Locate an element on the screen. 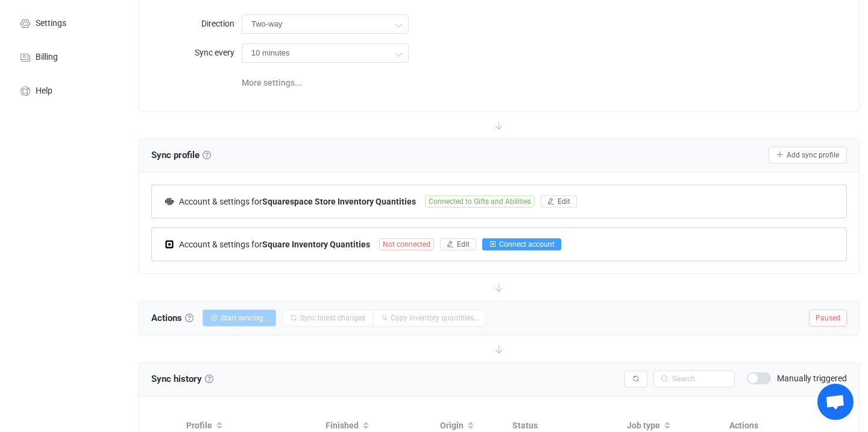  b: Squarespace Store Inventory Quantities is located at coordinates (339, 201).